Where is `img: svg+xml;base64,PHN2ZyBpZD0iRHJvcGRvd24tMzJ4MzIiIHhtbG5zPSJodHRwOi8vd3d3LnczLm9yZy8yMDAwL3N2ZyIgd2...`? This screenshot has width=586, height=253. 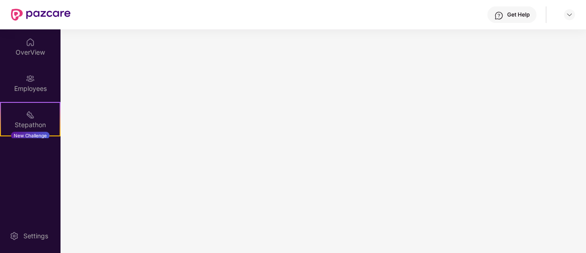 img: svg+xml;base64,PHN2ZyBpZD0iRHJvcGRvd24tMzJ4MzIiIHhtbG5zPSJodHRwOi8vd3d3LnczLm9yZy8yMDAwL3N2ZyIgd2... is located at coordinates (570, 15).